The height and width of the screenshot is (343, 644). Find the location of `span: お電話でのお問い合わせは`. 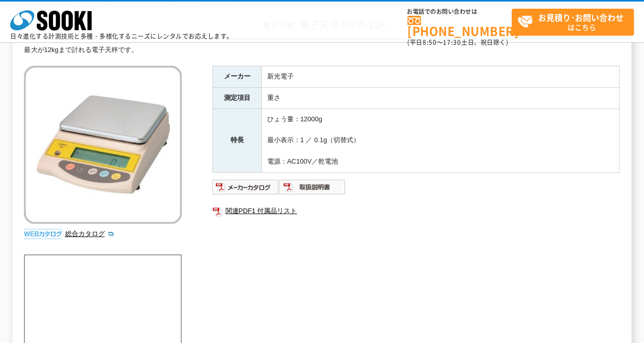

span: お電話でのお問い合わせは is located at coordinates (459, 12).